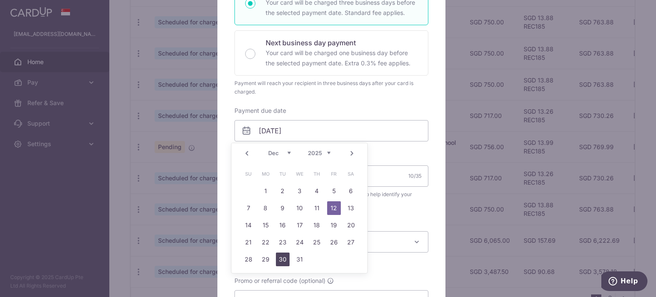 This screenshot has width=656, height=297. Describe the element at coordinates (334, 208) in the screenshot. I see `a: 12` at that location.